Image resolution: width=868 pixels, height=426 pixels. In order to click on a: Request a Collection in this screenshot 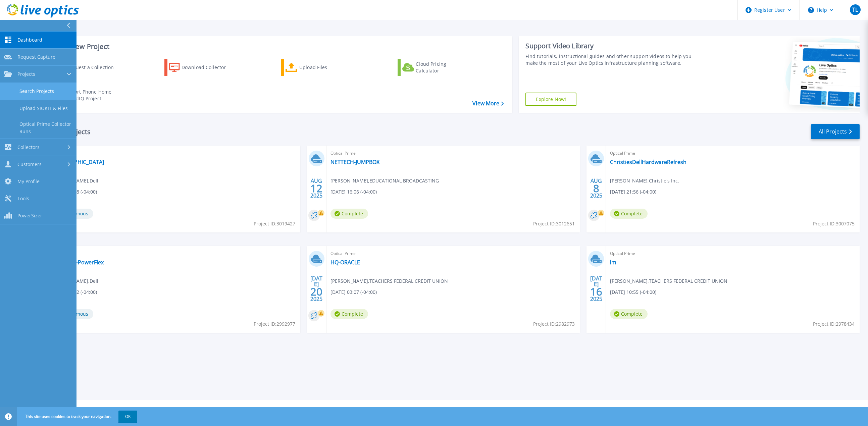, I will do `click(85, 68)`.